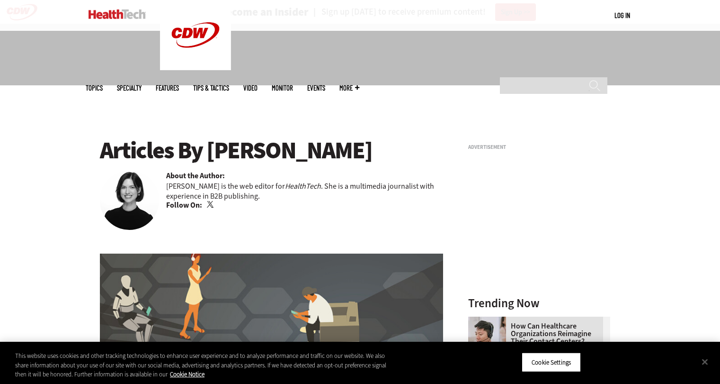 This screenshot has height=384, width=720. Describe the element at coordinates (487, 335) in the screenshot. I see `img: Healthcare contact center` at that location.